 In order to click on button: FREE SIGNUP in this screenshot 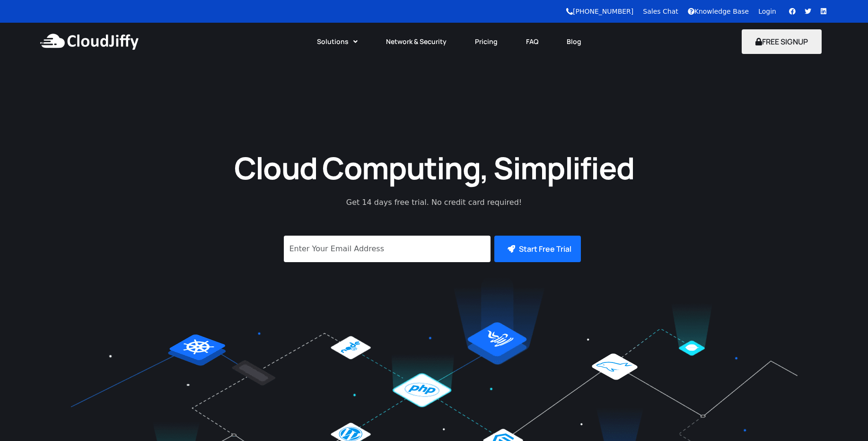, I will do `click(782, 42)`.